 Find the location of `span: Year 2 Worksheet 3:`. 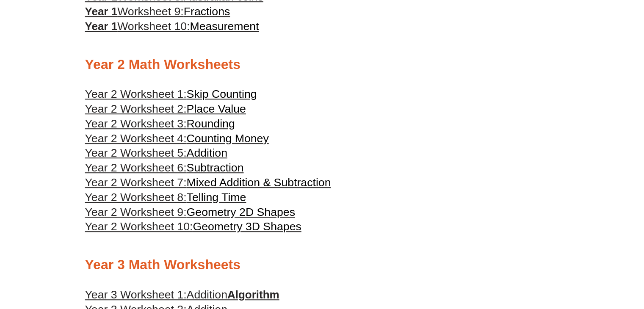

span: Year 2 Worksheet 3: is located at coordinates (136, 123).